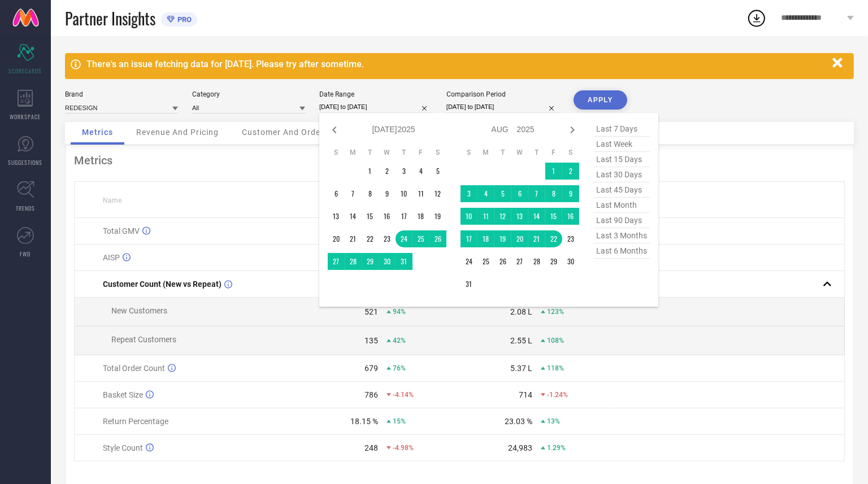 This screenshot has height=484, width=868. I want to click on span: Revenue And Pricing, so click(177, 132).